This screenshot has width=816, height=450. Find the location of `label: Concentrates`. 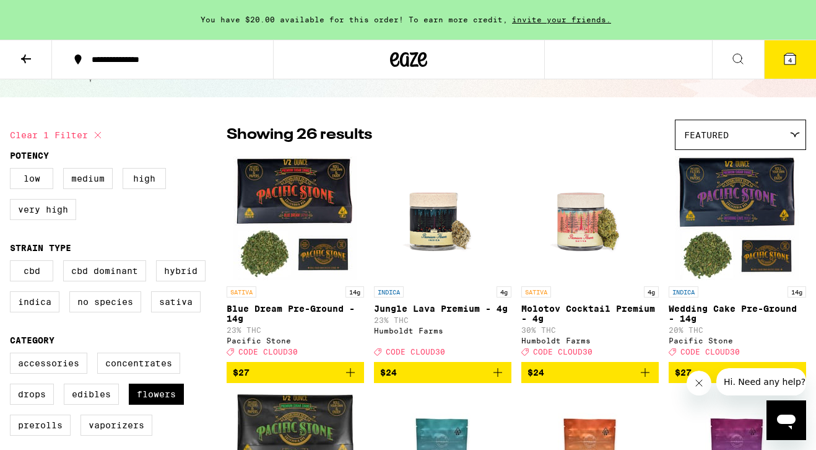

label: Concentrates is located at coordinates (139, 363).